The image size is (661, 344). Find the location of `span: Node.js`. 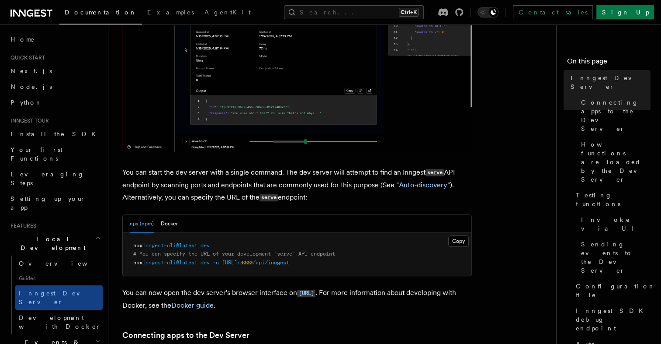

span: Node.js is located at coordinates (31, 87).